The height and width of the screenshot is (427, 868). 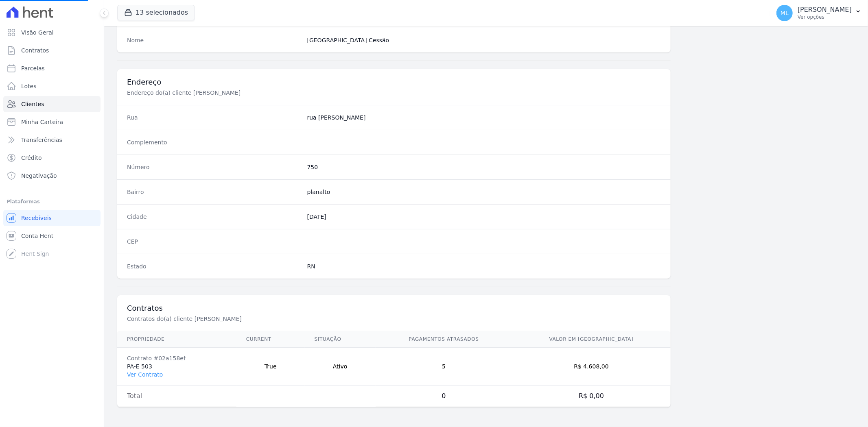 What do you see at coordinates (42, 140) in the screenshot?
I see `span: Transferências` at bounding box center [42, 140].